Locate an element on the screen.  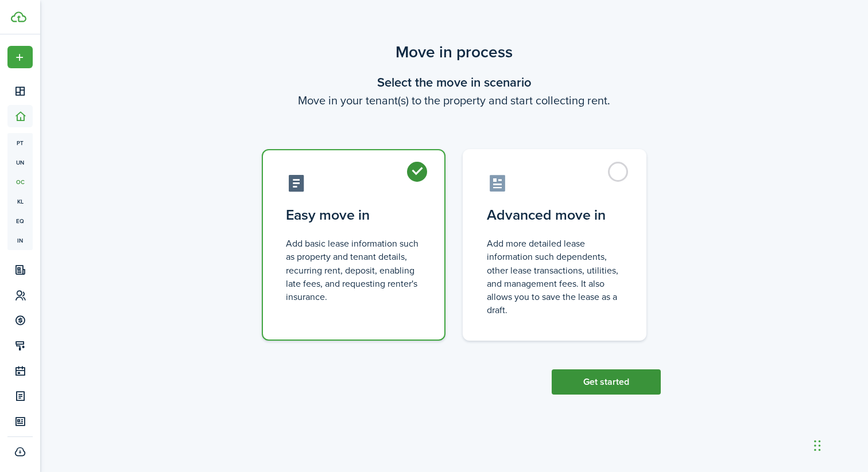
button: Get started is located at coordinates (606, 382).